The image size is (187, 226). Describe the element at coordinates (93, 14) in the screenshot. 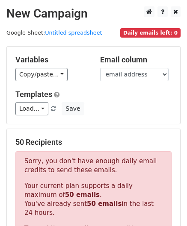

I see `h2: New Campaign` at that location.